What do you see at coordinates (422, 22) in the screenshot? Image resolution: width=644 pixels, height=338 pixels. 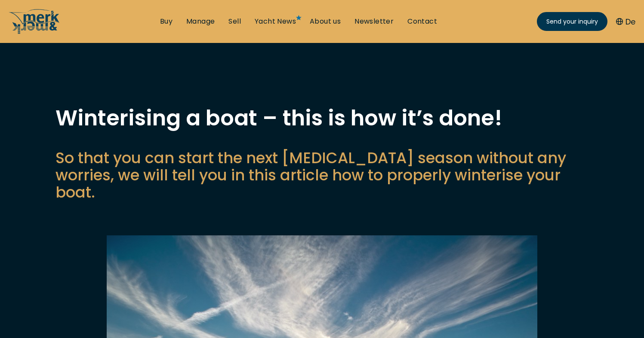 I see `a: Contact` at bounding box center [422, 22].